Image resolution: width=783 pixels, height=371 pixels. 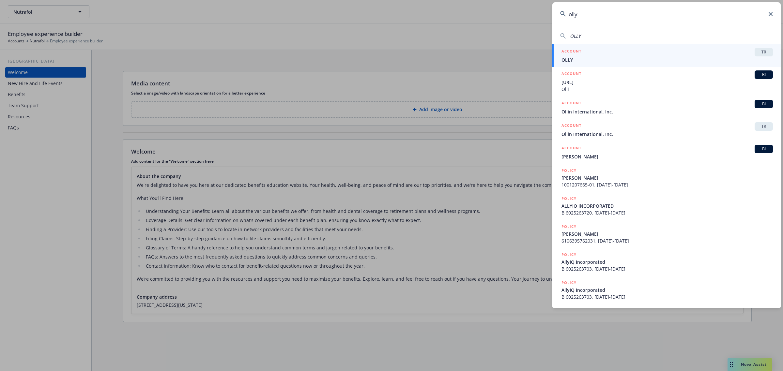 What do you see at coordinates (667, 89) in the screenshot?
I see `span: Olli` at bounding box center [667, 89].